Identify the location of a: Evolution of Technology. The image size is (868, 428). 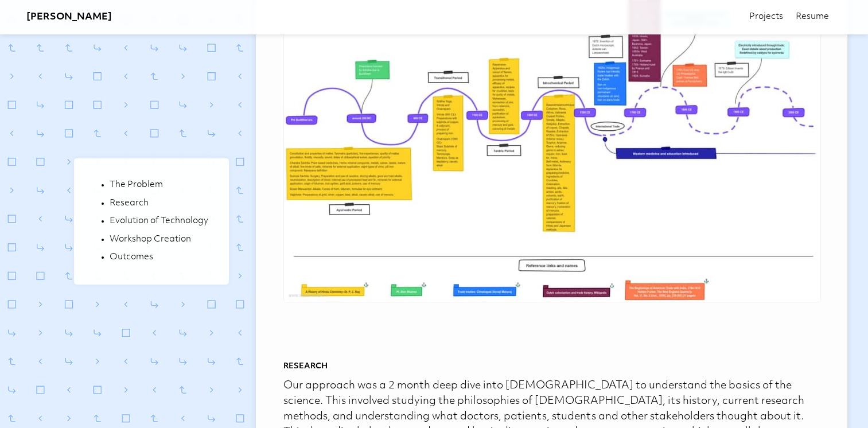
(159, 222).